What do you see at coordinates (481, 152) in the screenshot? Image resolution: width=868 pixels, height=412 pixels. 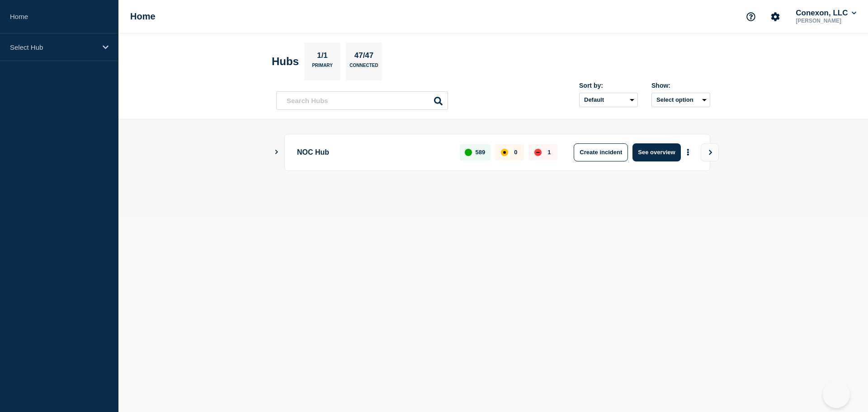 I see `p: 589` at bounding box center [481, 152].